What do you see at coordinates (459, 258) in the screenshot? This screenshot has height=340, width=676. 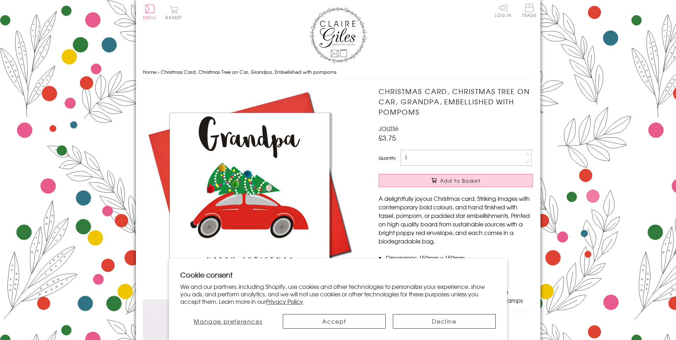 I see `li: Dimensions: 150mm x 150mm` at bounding box center [459, 258].